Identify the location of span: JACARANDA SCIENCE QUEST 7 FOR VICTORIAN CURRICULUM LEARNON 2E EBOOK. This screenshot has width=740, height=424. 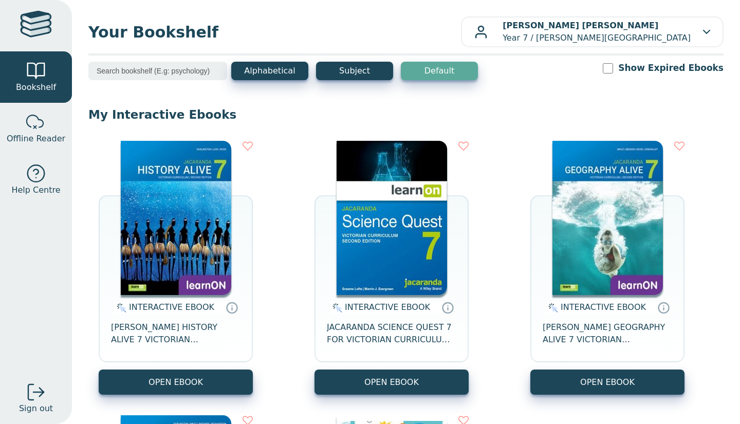
(392, 334).